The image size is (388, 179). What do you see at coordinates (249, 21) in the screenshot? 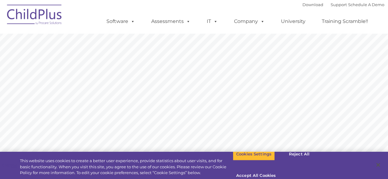
I see `a: Company` at bounding box center [249, 21].